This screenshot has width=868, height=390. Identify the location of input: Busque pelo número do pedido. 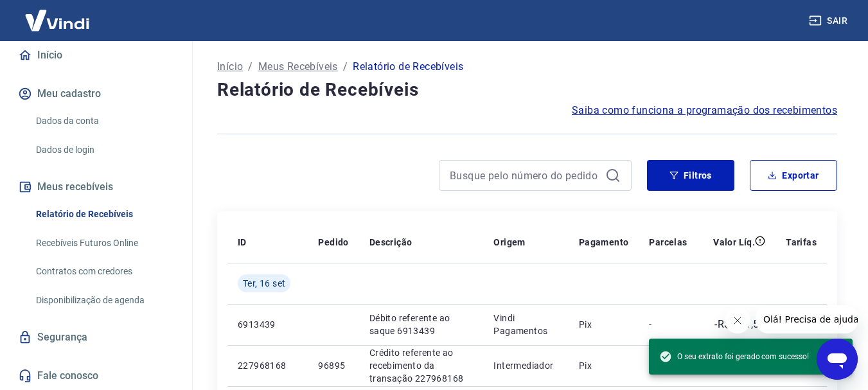
(525, 175).